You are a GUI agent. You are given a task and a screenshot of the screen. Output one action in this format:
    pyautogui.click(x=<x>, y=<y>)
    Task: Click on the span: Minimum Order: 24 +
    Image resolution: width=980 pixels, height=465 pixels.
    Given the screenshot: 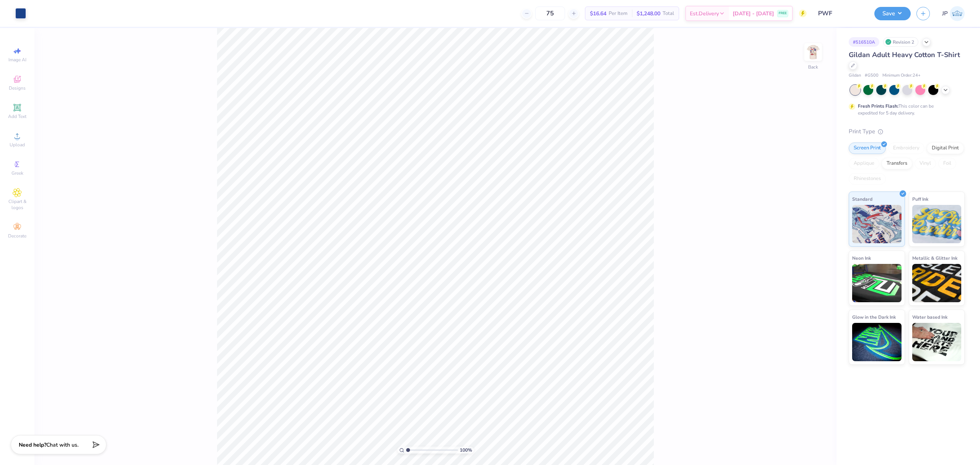 What is the action you would take?
    pyautogui.click(x=901, y=75)
    